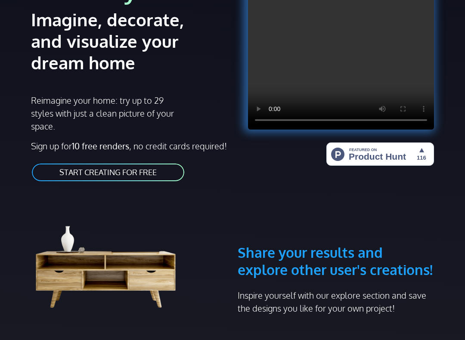  Describe the element at coordinates (100, 146) in the screenshot. I see `strong: 10 free renders` at that location.